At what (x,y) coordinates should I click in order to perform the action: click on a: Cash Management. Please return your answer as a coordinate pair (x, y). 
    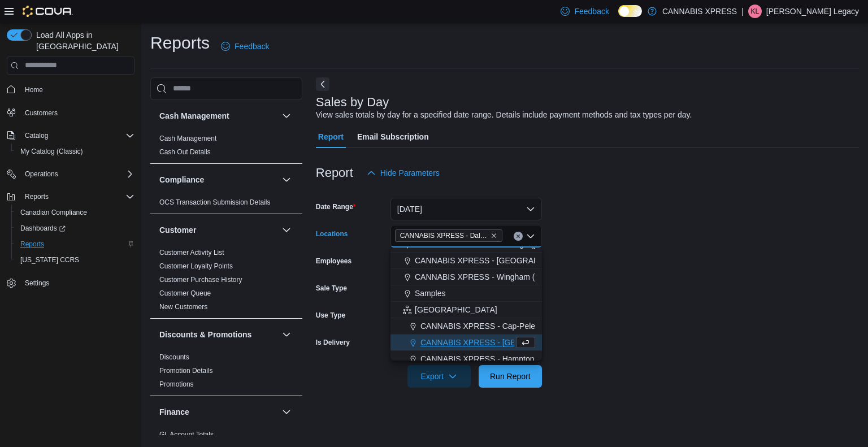
    Looking at the image, I should click on (188, 139).